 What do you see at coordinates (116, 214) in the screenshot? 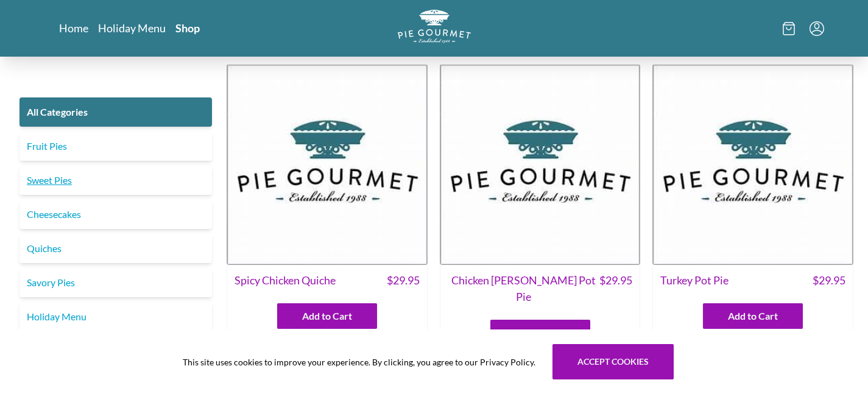
I see `a: Cheesecakes` at bounding box center [116, 214].